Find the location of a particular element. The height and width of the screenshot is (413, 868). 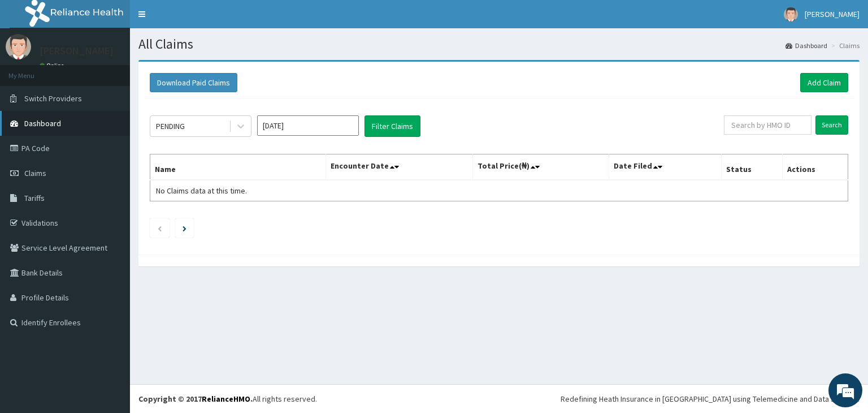

a: Previous page is located at coordinates (159, 228).